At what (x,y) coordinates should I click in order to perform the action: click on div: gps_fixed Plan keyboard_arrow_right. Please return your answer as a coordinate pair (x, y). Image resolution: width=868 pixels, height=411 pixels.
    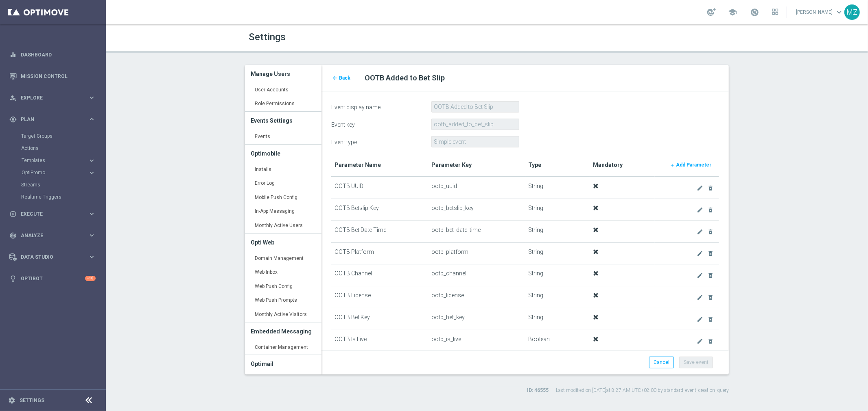
    Looking at the image, I should click on (53, 119).